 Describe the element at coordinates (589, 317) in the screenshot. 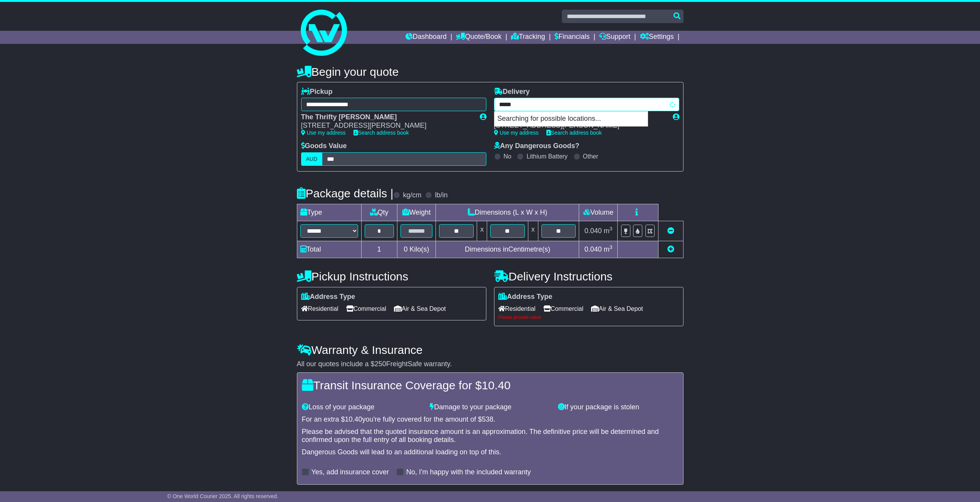

I see `div: Please provide value` at that location.